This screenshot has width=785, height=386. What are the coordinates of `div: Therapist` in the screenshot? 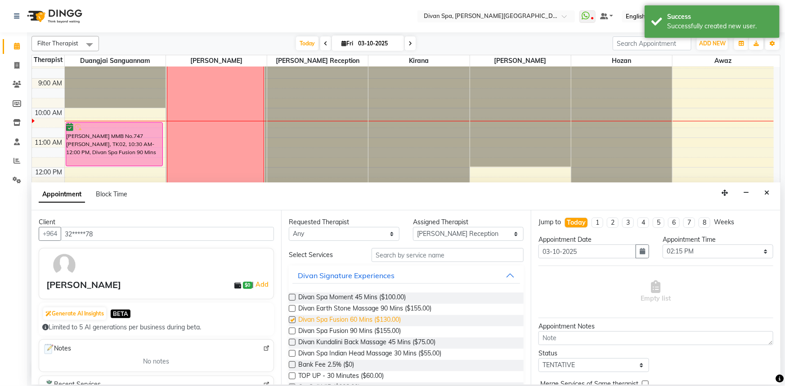 It's located at (48, 60).